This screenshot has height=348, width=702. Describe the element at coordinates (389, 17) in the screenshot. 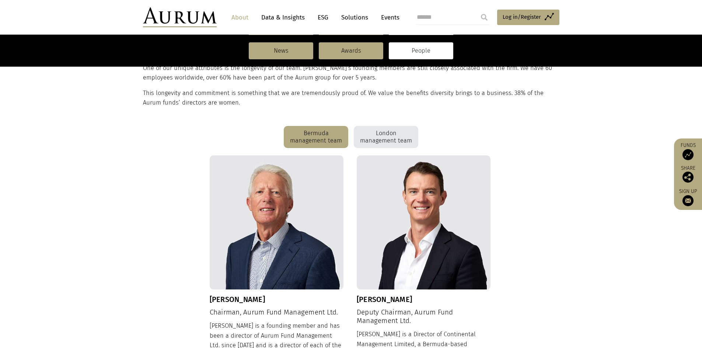

I see `a: Events` at that location.